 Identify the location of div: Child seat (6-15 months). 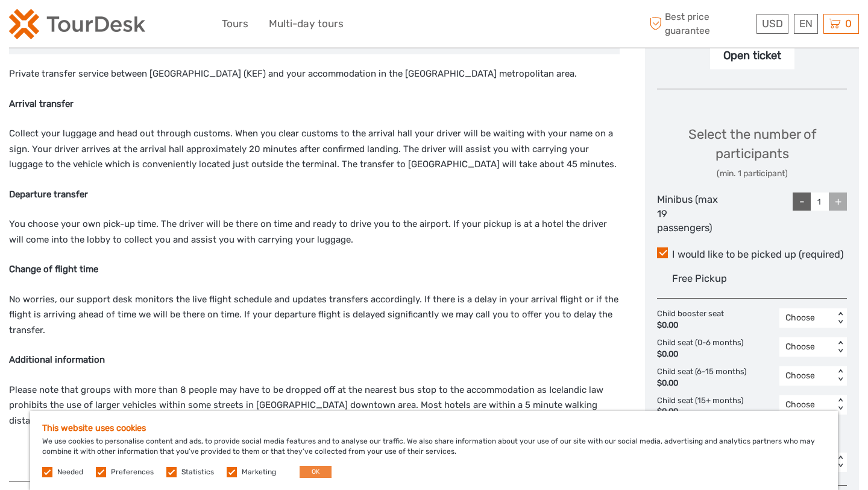
(705, 377).